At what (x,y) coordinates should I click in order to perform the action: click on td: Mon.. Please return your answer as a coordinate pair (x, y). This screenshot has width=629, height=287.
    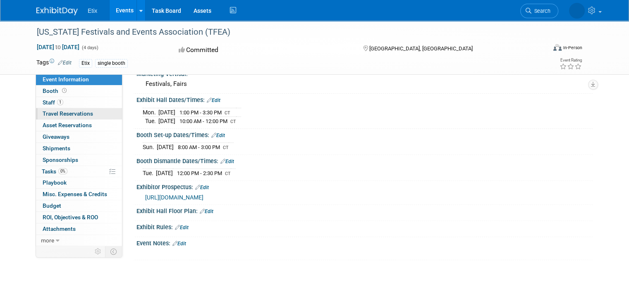
    Looking at the image, I should click on (151, 112).